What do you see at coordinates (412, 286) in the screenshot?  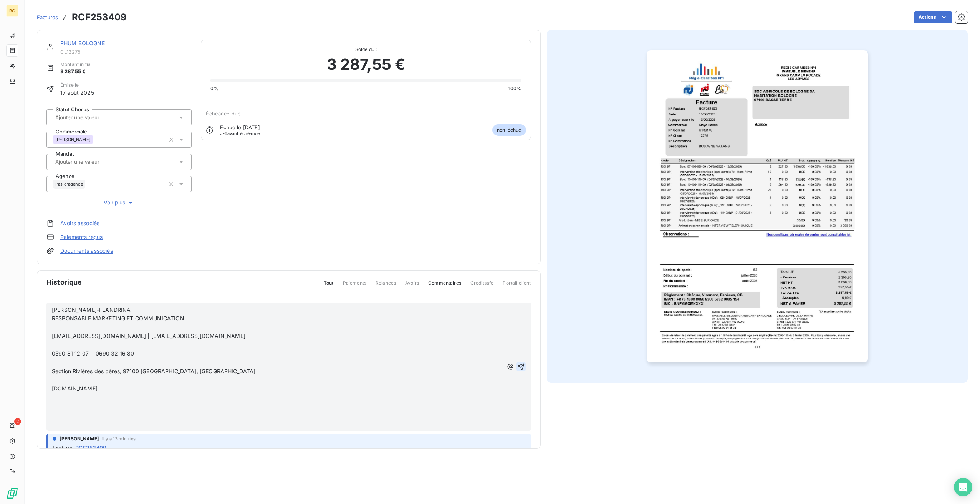 I see `span: Avoirs` at bounding box center [412, 286].